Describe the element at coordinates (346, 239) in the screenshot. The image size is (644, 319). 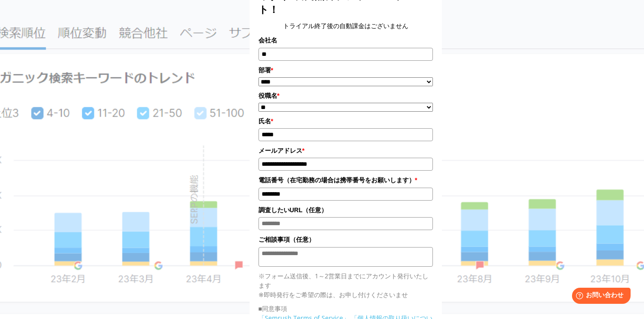
I see `label: ご相談事項（任意）` at that location.